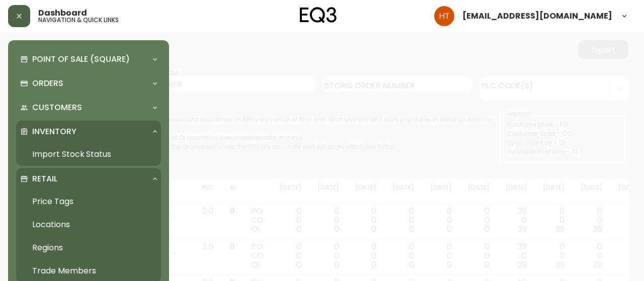  What do you see at coordinates (89, 83) in the screenshot?
I see `div: Orders` at bounding box center [89, 83].